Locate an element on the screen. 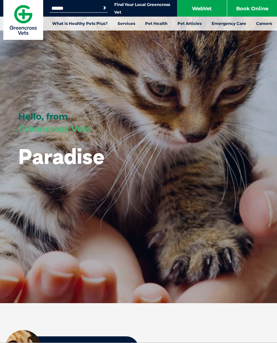  a: Pet Health is located at coordinates (156, 24).